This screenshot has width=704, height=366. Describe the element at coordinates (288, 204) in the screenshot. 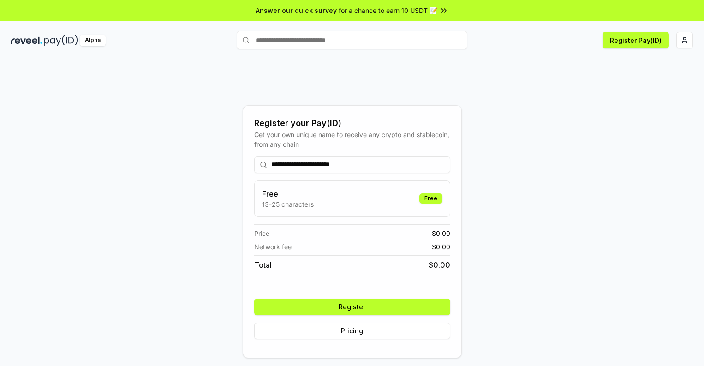

I see `p: 13-25 characters` at that location.